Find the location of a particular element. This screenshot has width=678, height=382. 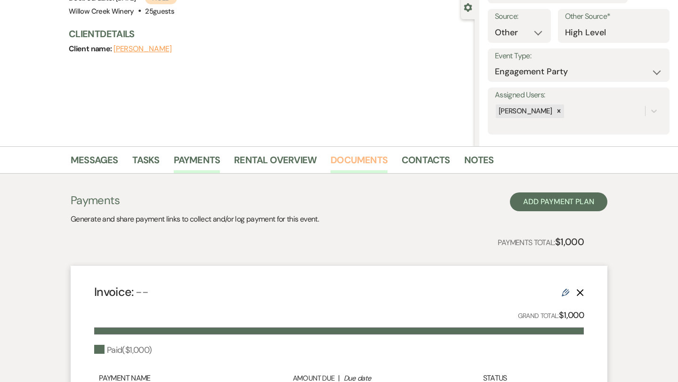

a: Tasks is located at coordinates (146, 163).